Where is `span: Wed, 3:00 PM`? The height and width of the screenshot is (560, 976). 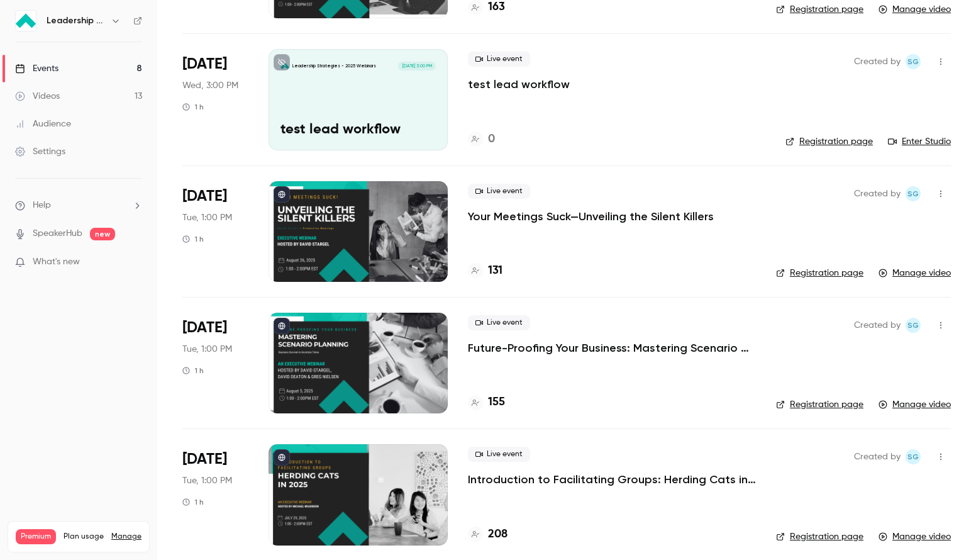 span: Wed, 3:00 PM is located at coordinates (210, 86).